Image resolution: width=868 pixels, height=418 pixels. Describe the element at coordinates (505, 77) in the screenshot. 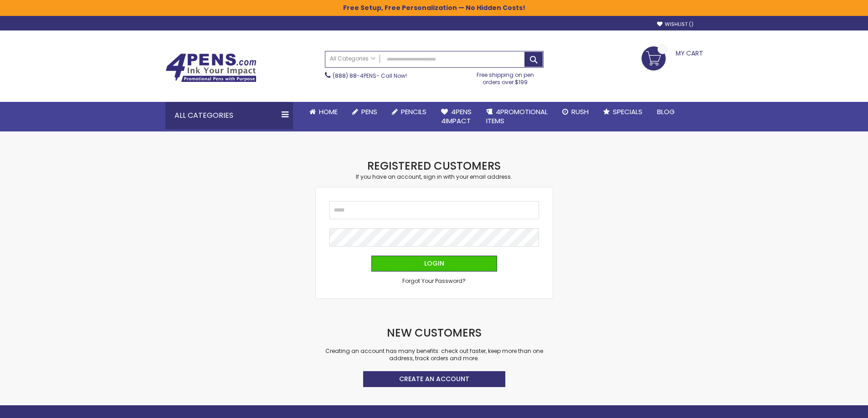

I see `div: Free shipping on pen orders over $199` at that location.